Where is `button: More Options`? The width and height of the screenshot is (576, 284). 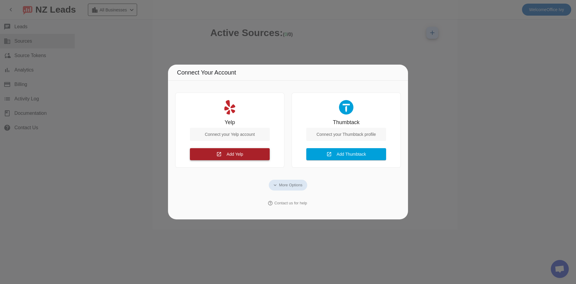 button: More Options is located at coordinates (288, 185).